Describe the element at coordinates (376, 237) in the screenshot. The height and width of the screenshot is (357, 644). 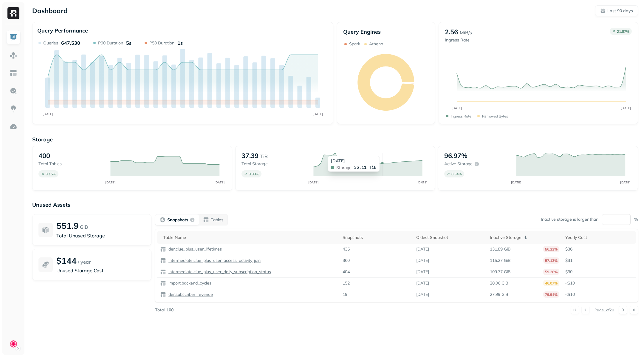
I see `div: Snapshots` at that location.